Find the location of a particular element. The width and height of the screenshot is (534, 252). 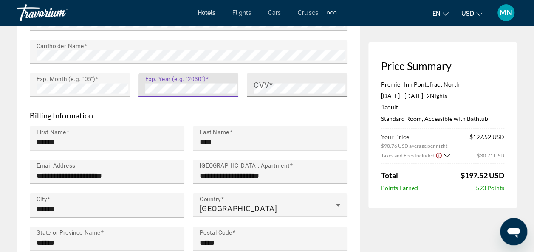

mat-label: Email Address is located at coordinates (56, 166).